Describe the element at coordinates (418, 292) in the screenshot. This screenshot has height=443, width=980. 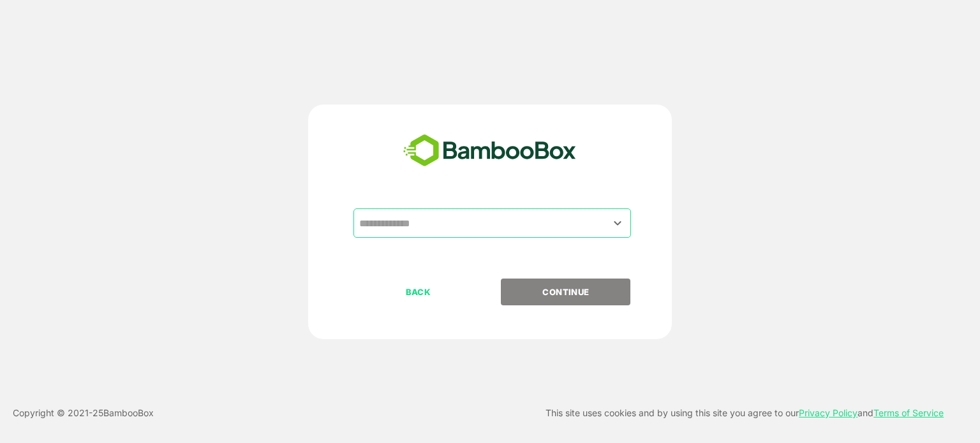
I see `p: BACK` at that location.